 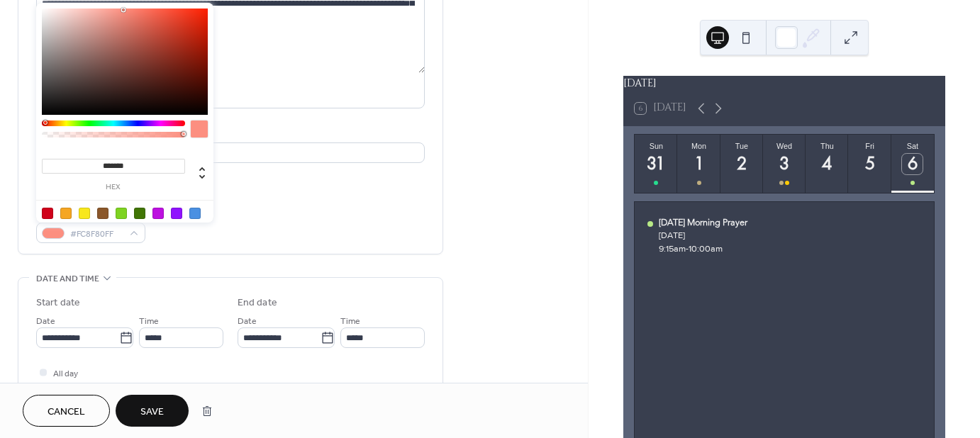 I want to click on button: Sat6, so click(x=913, y=163).